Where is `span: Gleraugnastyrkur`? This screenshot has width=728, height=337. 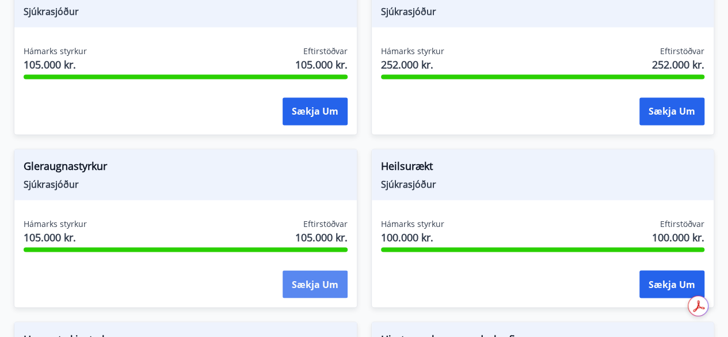
span: Gleraugnastyrkur is located at coordinates (185, 168).